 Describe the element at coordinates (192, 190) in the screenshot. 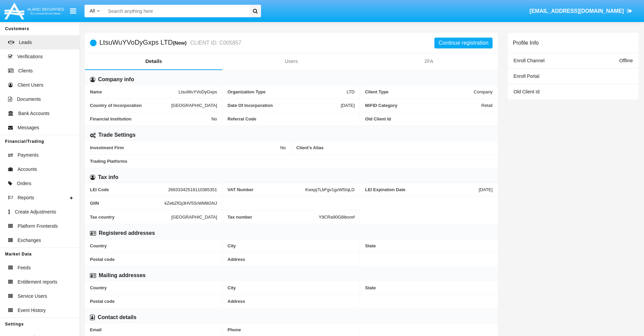

I see `span: 26833342518110385351` at that location.